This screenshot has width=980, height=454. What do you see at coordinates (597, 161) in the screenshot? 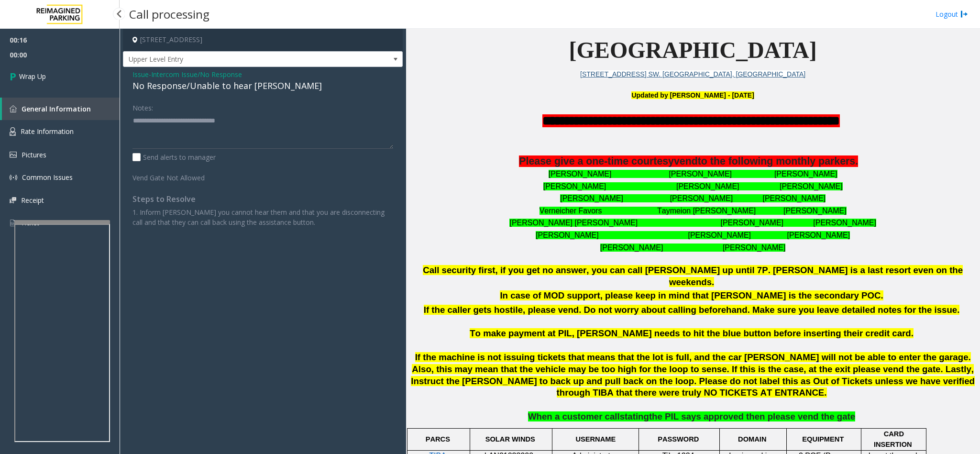
I see `span: Please give a one-time courtesy` at bounding box center [597, 161].